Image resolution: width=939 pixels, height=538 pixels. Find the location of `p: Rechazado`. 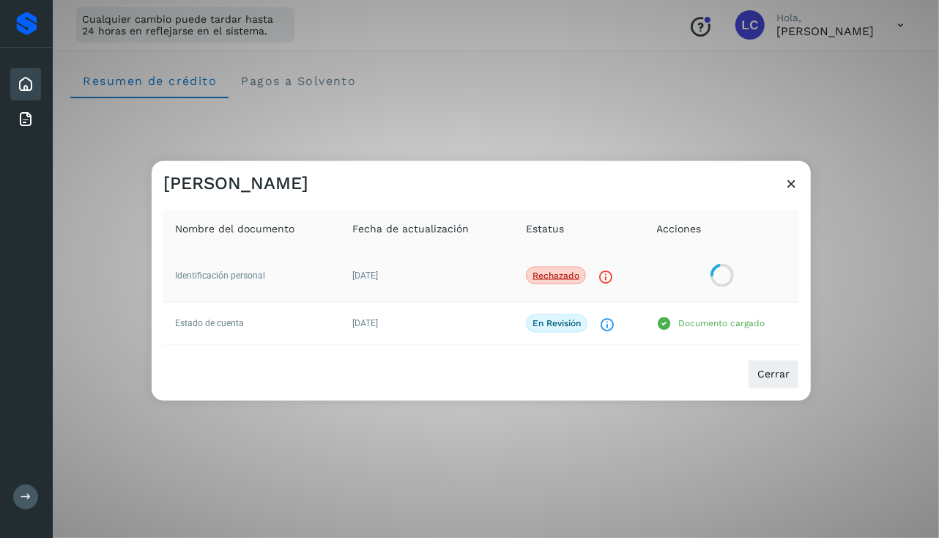

p: Rechazado is located at coordinates (556, 275).